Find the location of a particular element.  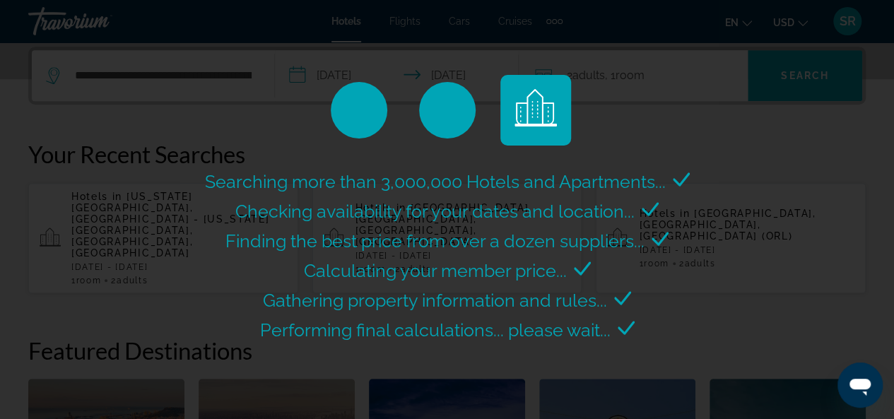

span: Gathering property information and rules... is located at coordinates (435, 300).